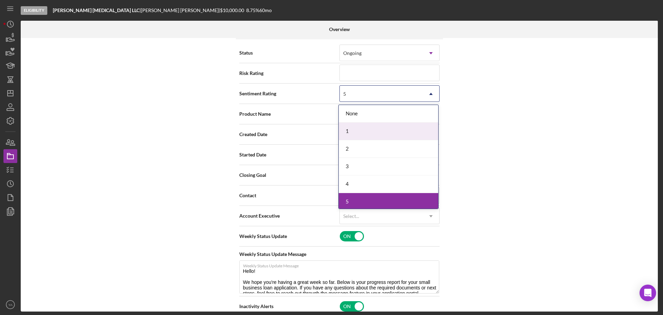  What do you see at coordinates (10, 305) in the screenshot?
I see `text: YA` at bounding box center [10, 305].